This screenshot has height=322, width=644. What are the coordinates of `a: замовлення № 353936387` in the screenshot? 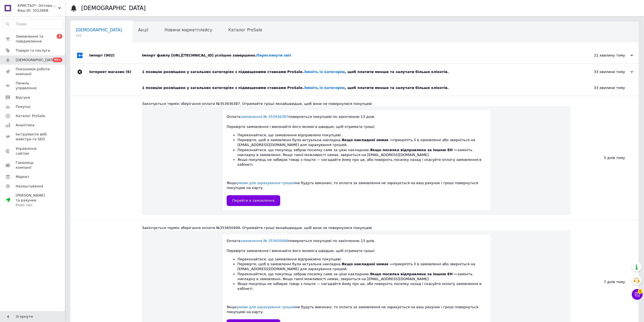 It's located at (265, 117).